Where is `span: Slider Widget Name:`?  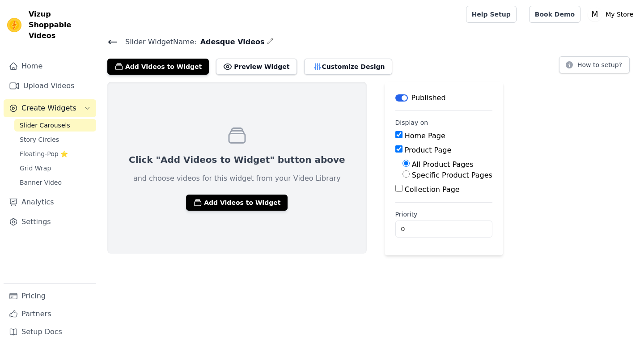 span: Slider Widget Name: is located at coordinates (157, 42).